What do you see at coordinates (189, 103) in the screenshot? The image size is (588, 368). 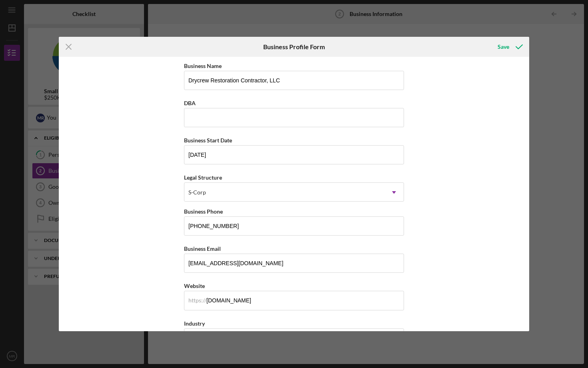 I see `label: DBA` at bounding box center [189, 103].